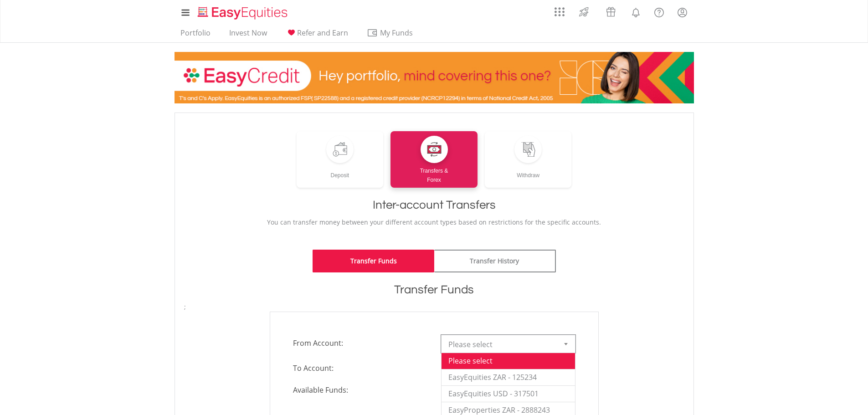 Image resolution: width=868 pixels, height=415 pixels. Describe the element at coordinates (635, 11) in the screenshot. I see `a: Notifications` at that location.